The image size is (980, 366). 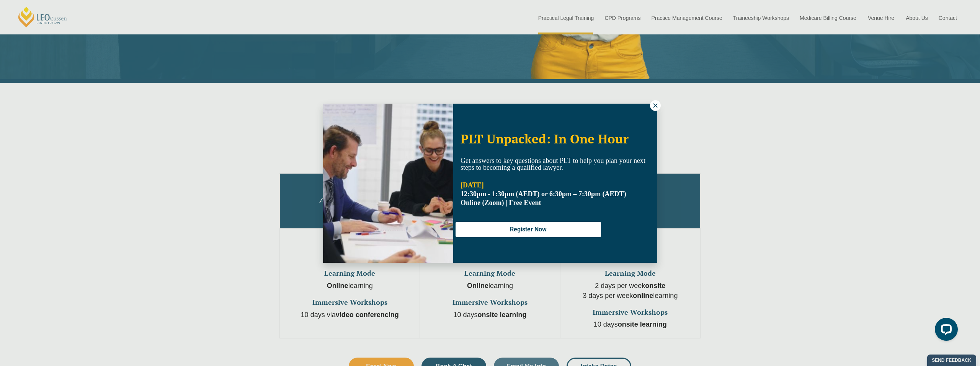 I want to click on button: Close, so click(x=655, y=106).